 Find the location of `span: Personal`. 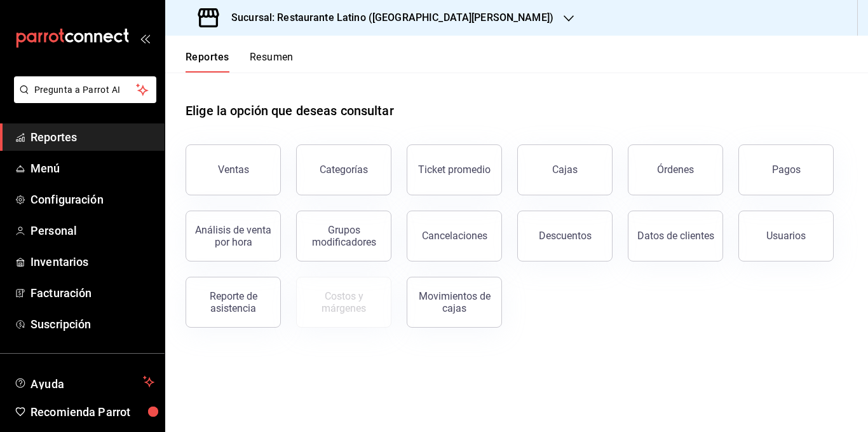

span: Personal is located at coordinates (92, 230).